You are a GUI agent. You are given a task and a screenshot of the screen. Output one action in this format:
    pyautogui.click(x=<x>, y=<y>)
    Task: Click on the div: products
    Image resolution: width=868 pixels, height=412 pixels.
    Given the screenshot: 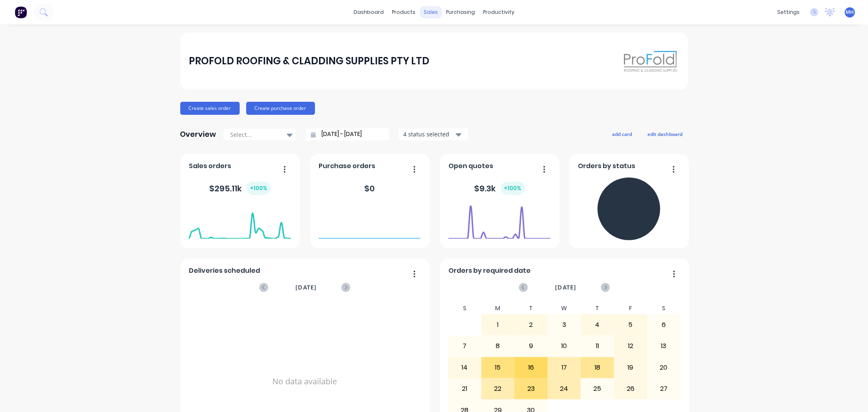 What is the action you would take?
    pyautogui.click(x=403, y=12)
    